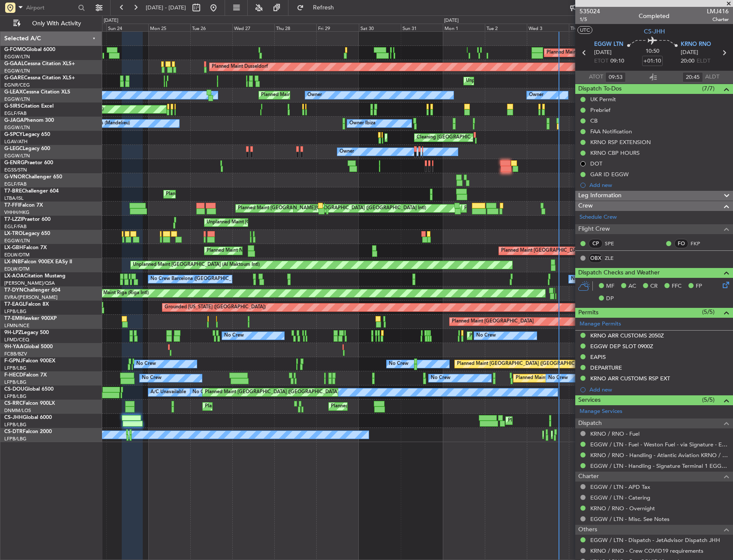 This screenshot has height=560, width=733. Describe the element at coordinates (29, 389) in the screenshot. I see `a: CS-DOUGlobal 6500` at that location.